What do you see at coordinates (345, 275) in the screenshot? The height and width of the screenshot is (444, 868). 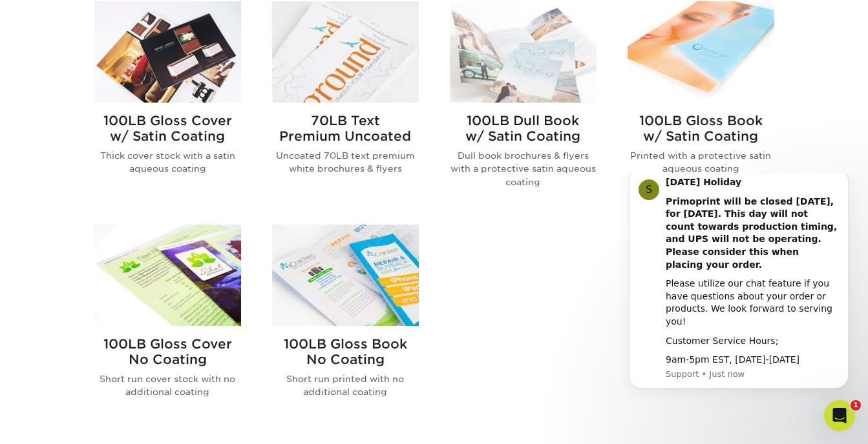 I see `img: 100LB Gloss Book<br/>No Coating Brochures & Flyers` at bounding box center [345, 275].